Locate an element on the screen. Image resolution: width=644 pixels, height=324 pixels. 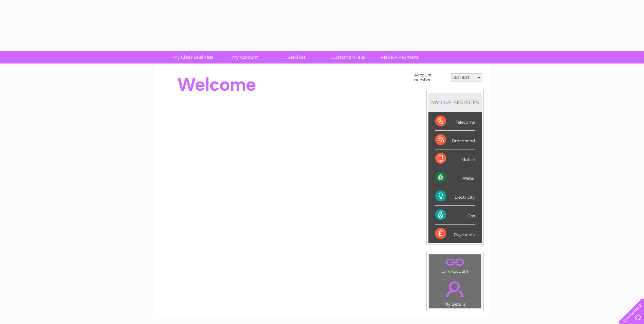
div: Water is located at coordinates (455, 177).